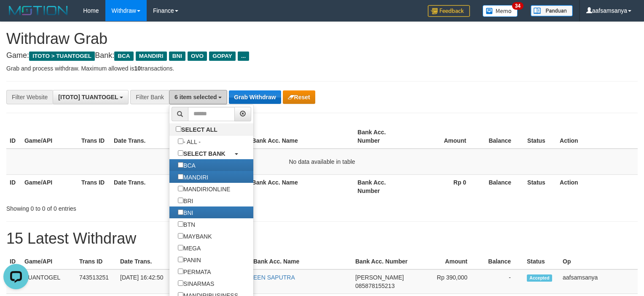 The image size is (644, 296). I want to click on label: PERMATA, so click(194, 271).